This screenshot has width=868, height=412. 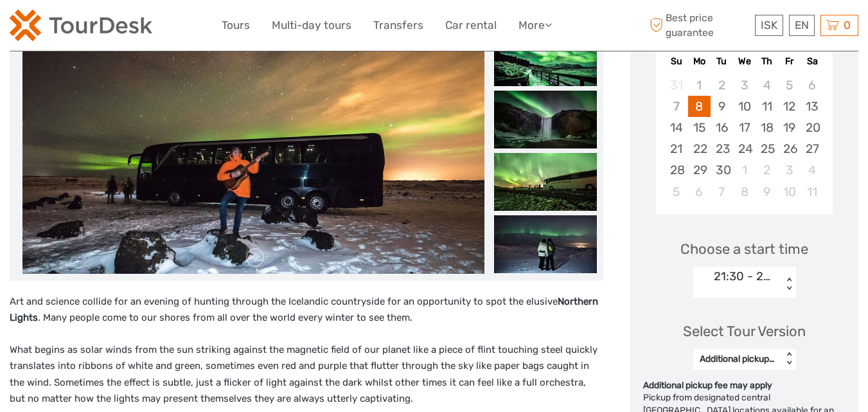 What do you see at coordinates (811, 61) in the screenshot?
I see `div: Sa` at bounding box center [811, 61].